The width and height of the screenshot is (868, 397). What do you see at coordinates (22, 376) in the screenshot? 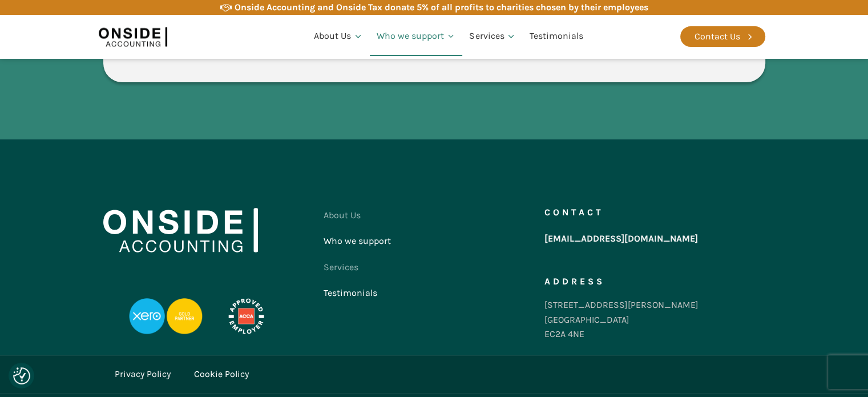
I see `img: Revisit consent button` at bounding box center [22, 376].